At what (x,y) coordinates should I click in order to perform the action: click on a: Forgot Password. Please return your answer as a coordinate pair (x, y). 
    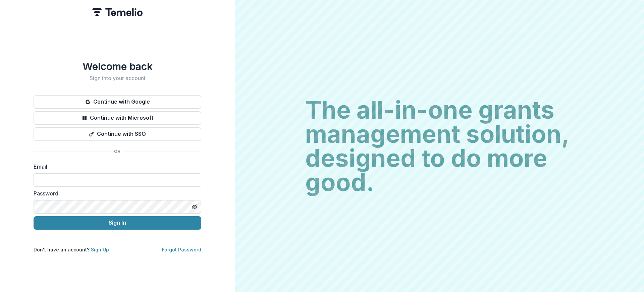
    Looking at the image, I should click on (181, 249).